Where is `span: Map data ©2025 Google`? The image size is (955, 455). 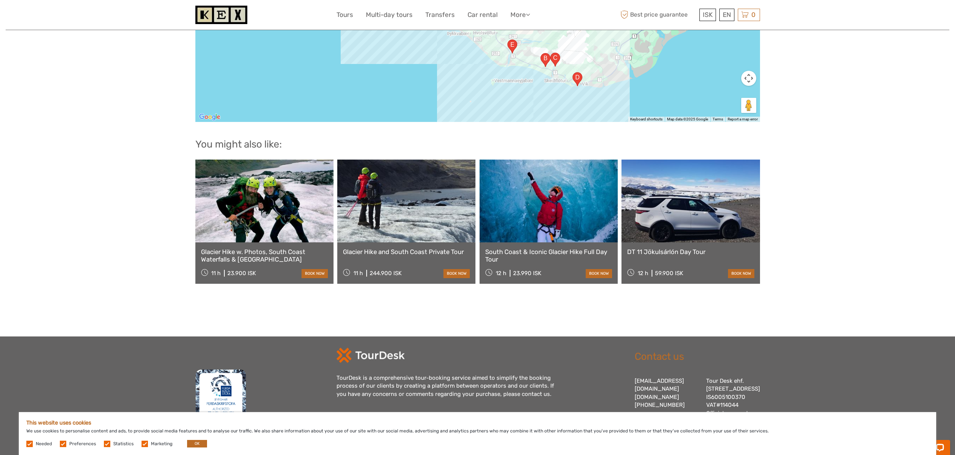 span: Map data ©2025 Google is located at coordinates (687, 119).